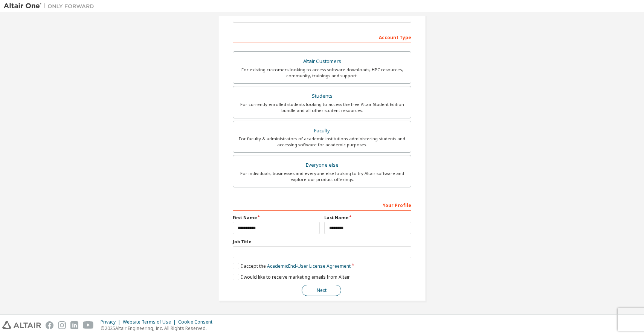 This screenshot has height=336, width=644. Describe the element at coordinates (291, 266) in the screenshot. I see `label: I accept the` at that location.